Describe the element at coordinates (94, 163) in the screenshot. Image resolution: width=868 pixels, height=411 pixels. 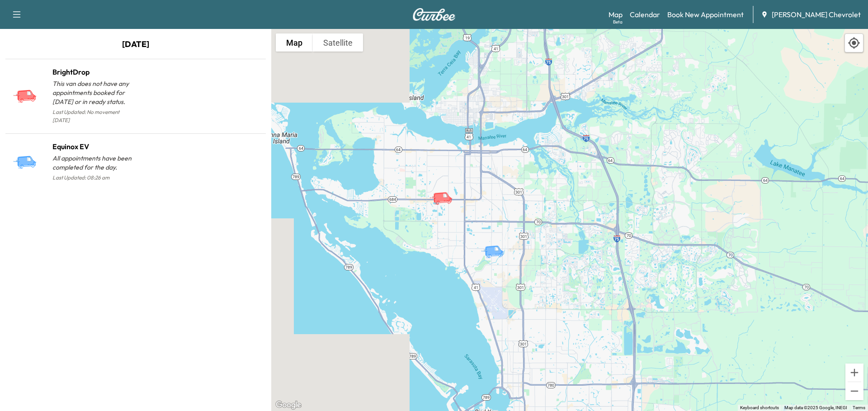
I see `p: All appointments have been completed for the day.` at that location.